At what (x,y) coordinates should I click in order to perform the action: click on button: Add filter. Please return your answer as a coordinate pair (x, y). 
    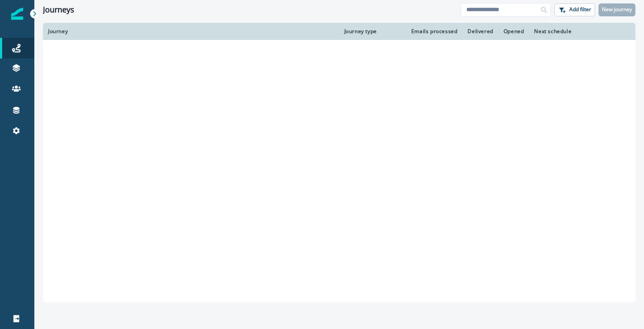
    Looking at the image, I should click on (574, 10).